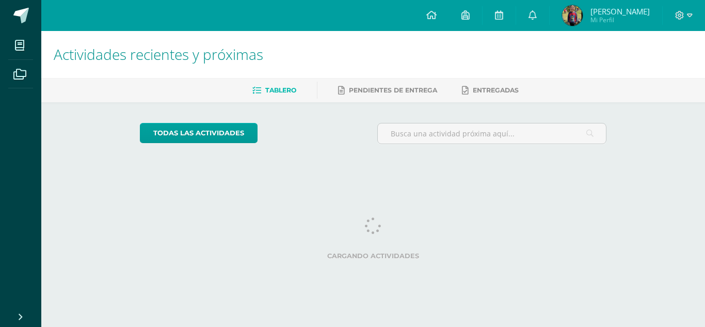 The width and height of the screenshot is (705, 327). What do you see at coordinates (388, 90) in the screenshot?
I see `a: Pendientes de entrega` at bounding box center [388, 90].